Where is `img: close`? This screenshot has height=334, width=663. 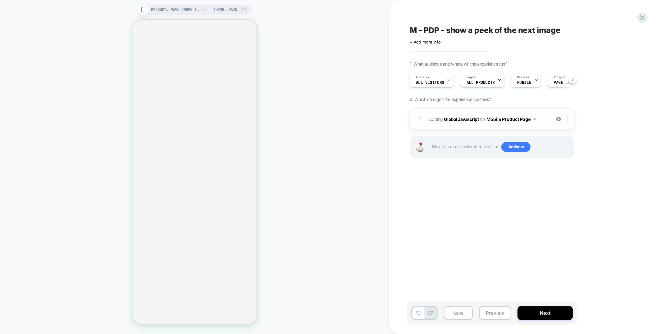
img: close is located at coordinates (568, 119).